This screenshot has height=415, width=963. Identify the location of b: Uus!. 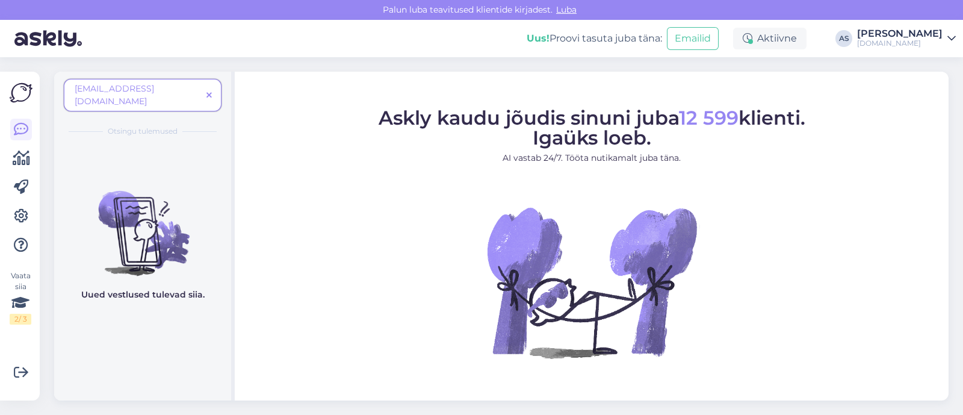
(538, 38).